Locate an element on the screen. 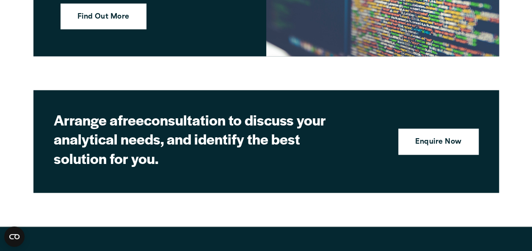  a: Find Out More is located at coordinates (103, 16).